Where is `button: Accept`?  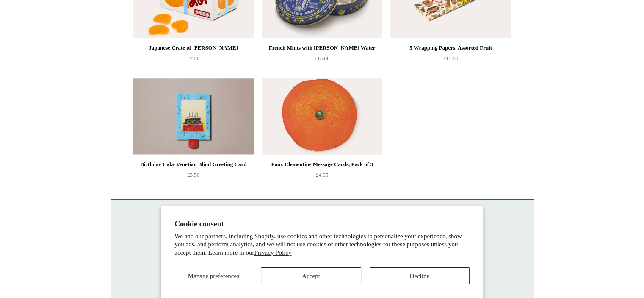
button: Accept is located at coordinates (311, 276).